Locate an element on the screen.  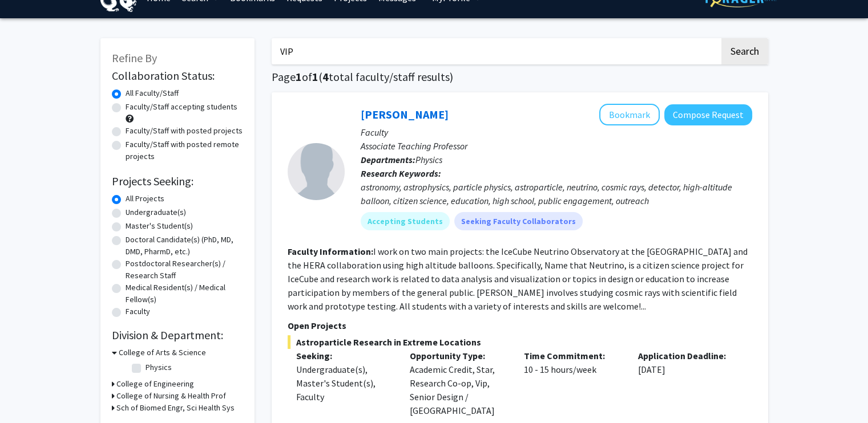
p: Application Deadline: is located at coordinates (686, 356).